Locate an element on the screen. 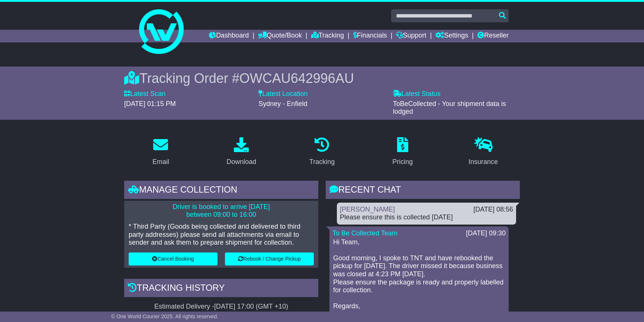 The width and height of the screenshot is (644, 322). div: Pricing is located at coordinates (402, 162).